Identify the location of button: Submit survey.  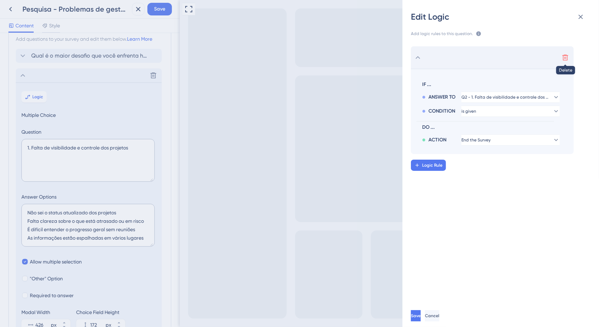
(75, 119).